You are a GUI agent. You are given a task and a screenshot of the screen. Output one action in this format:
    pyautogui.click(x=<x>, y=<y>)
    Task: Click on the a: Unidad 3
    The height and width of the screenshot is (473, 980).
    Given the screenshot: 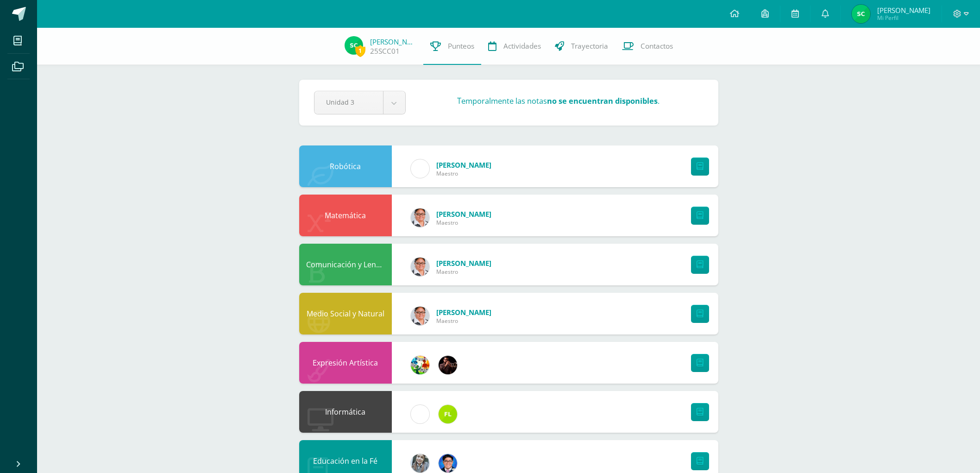 What is the action you would take?
    pyautogui.click(x=360, y=103)
    